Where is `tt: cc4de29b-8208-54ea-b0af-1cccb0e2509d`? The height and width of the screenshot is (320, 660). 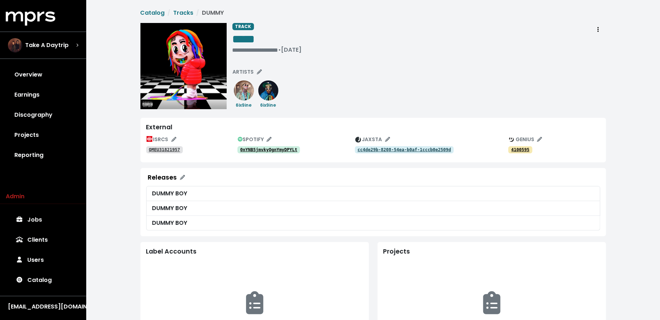 tt: cc4de29b-8208-54ea-b0af-1cccb0e2509d is located at coordinates (404, 150).